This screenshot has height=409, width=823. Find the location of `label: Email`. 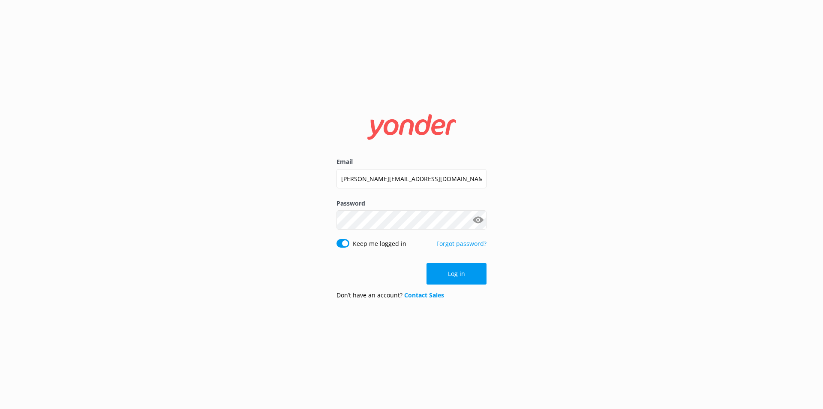

label: Email is located at coordinates (412, 162).